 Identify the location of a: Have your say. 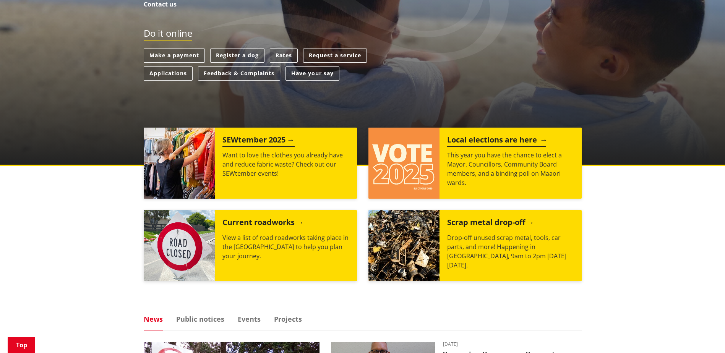
(312, 73).